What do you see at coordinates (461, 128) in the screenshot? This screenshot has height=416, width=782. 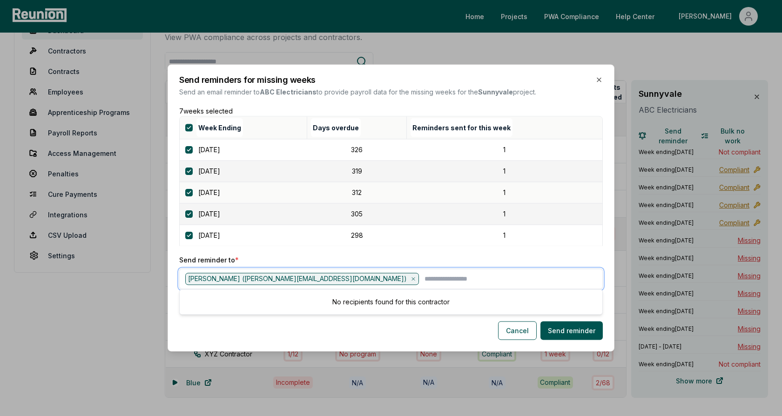 I see `button: Reminders sent for this week` at bounding box center [461, 128].